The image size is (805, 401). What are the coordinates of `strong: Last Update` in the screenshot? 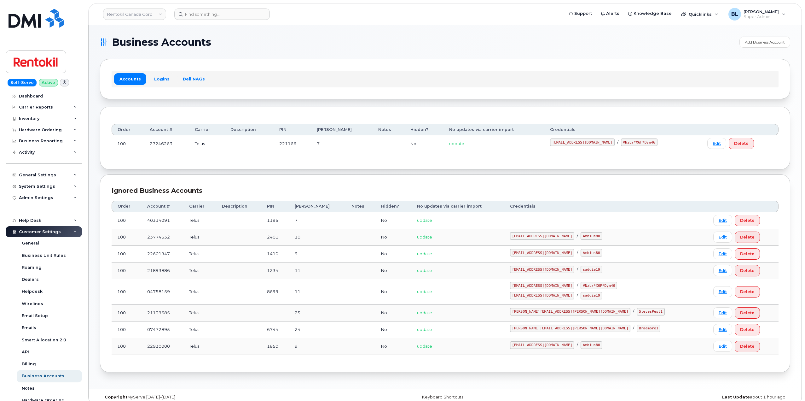 It's located at (736, 397).